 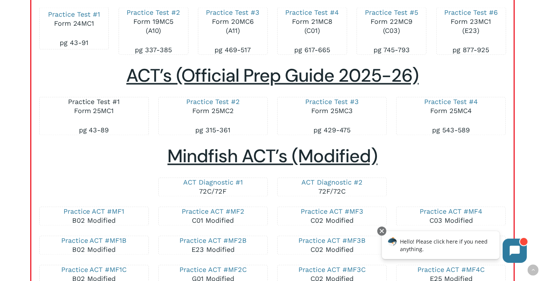 What do you see at coordinates (391, 12) in the screenshot?
I see `a: Practice Test #5` at bounding box center [391, 12].